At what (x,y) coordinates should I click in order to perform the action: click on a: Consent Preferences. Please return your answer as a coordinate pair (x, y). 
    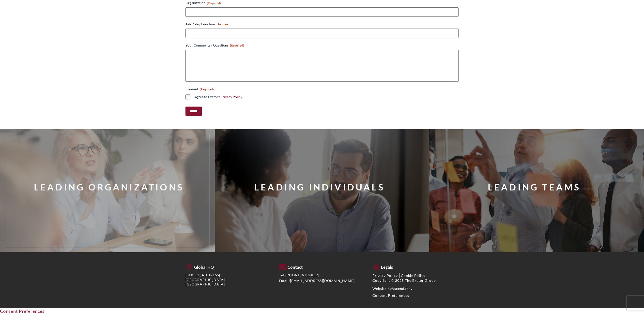
    Looking at the image, I should click on (391, 295).